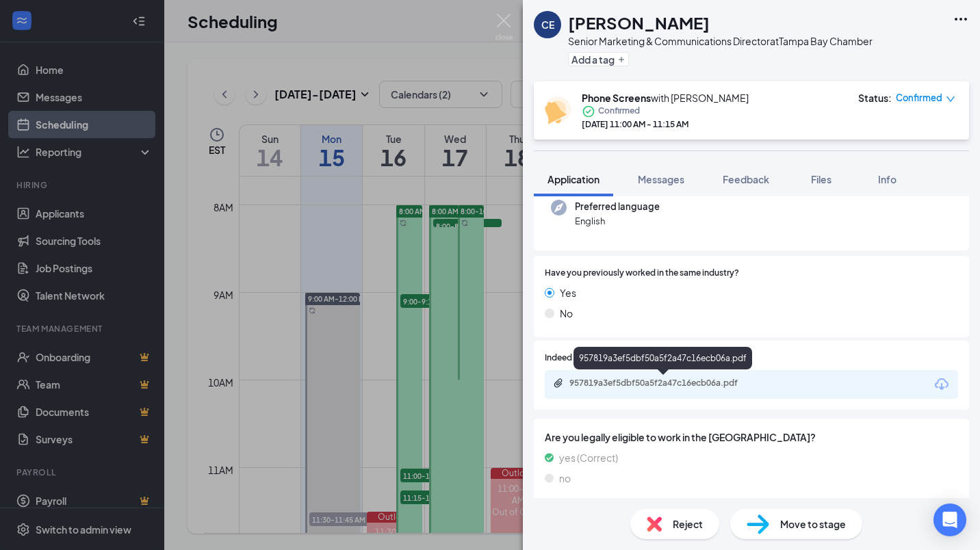  What do you see at coordinates (575, 358) in the screenshot?
I see `span: Indeed Resume` at bounding box center [575, 358].